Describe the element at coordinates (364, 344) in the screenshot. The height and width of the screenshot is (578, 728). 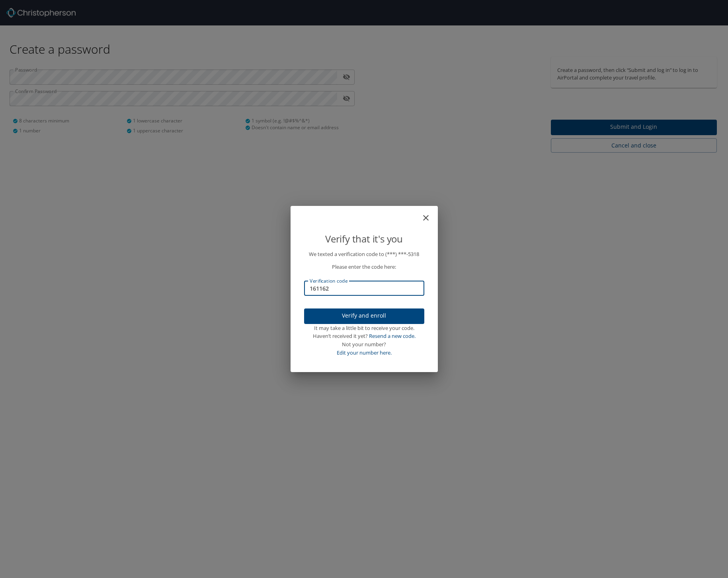
I see `div: Not your number?` at that location.